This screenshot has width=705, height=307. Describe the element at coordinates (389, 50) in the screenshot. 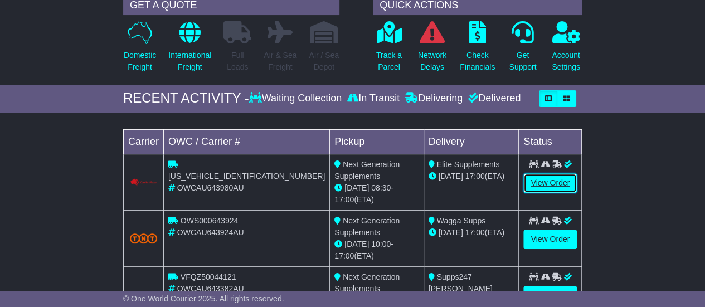

I see `a: Track aParcel` at that location.